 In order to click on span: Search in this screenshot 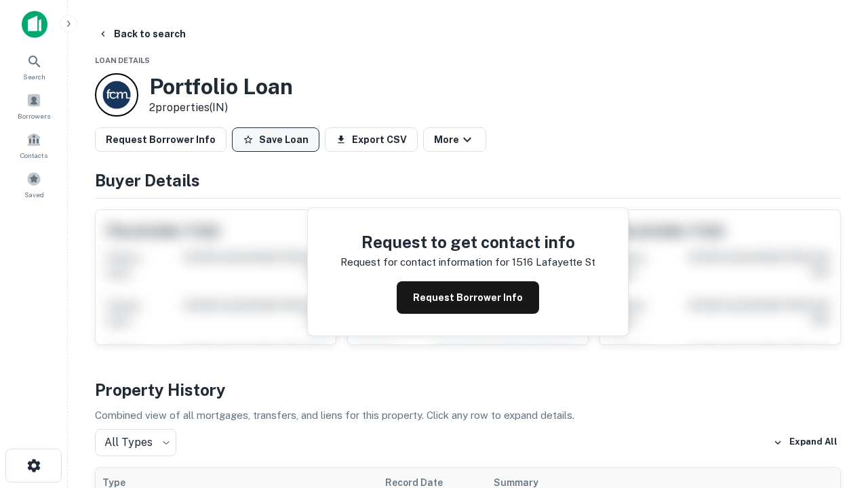, I will do `click(34, 77)`.